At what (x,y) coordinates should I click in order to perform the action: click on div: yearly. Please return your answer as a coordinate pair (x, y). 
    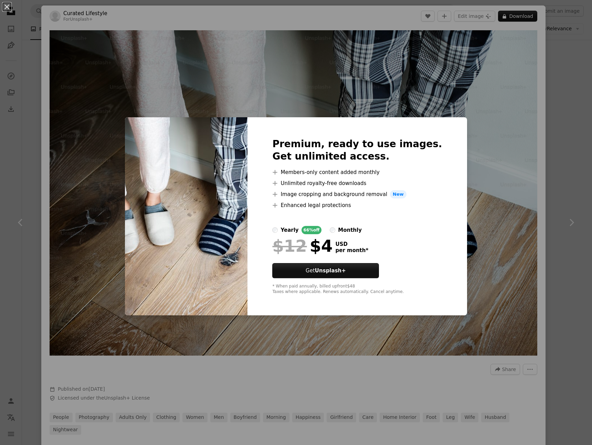
    Looking at the image, I should click on (289, 230).